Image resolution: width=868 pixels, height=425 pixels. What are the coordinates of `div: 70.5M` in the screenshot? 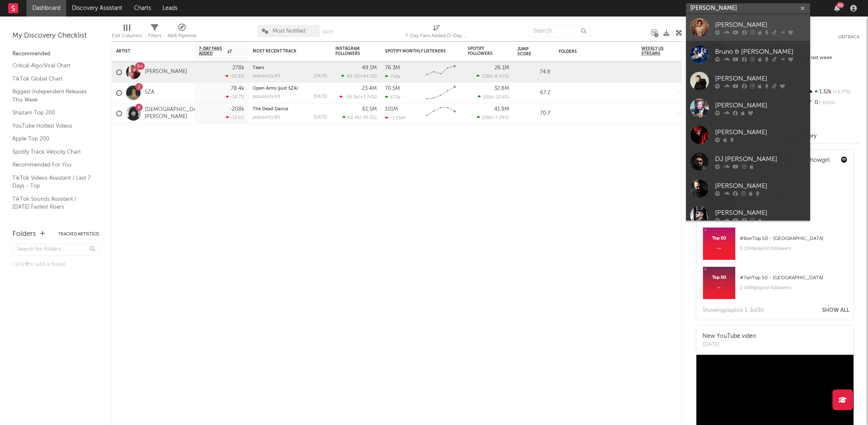 It's located at (392, 88).